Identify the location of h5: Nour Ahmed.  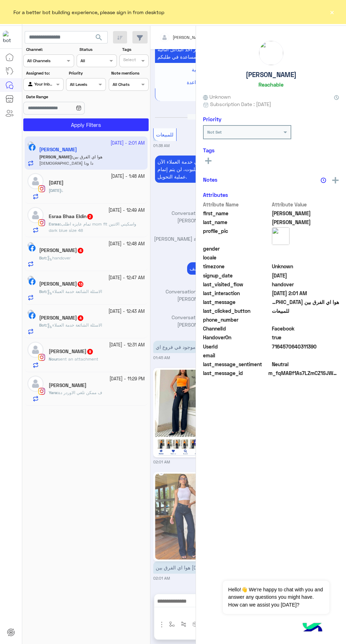
(71, 351).